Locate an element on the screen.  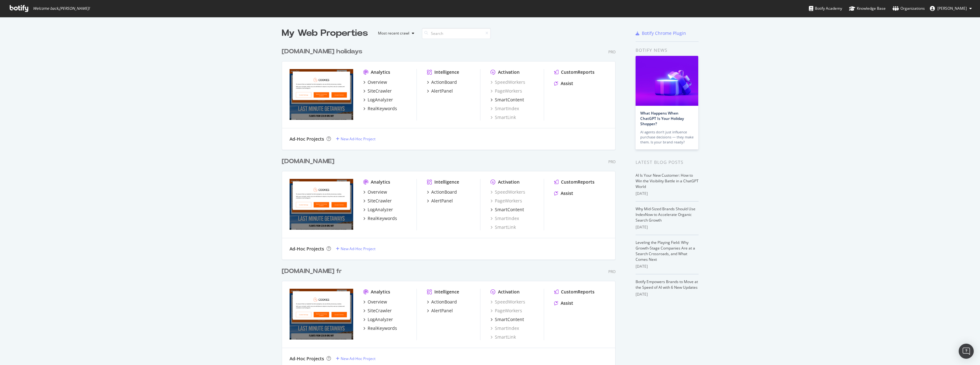
div: SmartContent is located at coordinates (509, 100).